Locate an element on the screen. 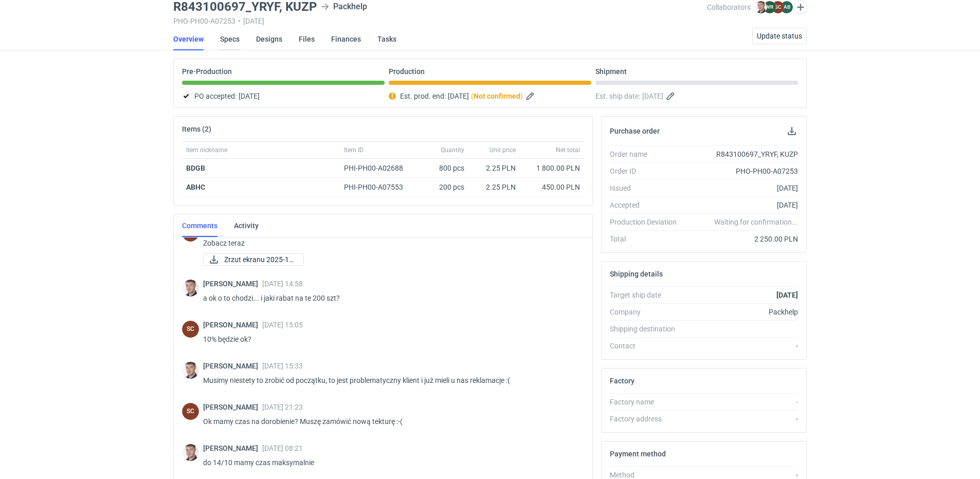  span: Update status is located at coordinates (779, 36).